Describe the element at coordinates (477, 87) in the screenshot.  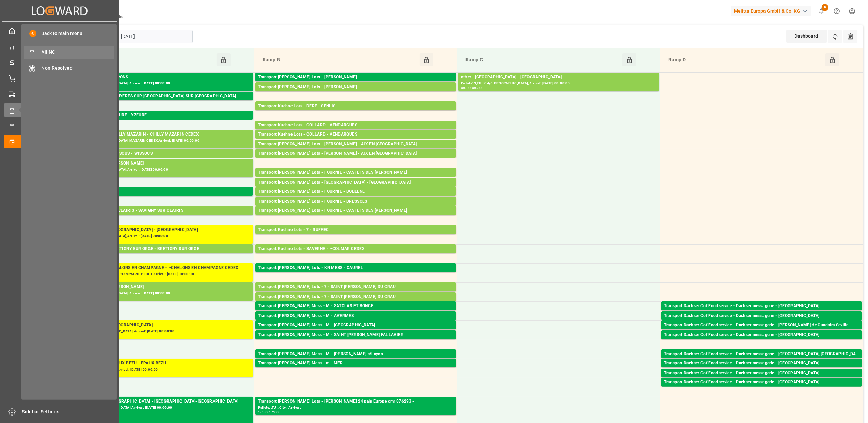
I see `div: 08:30` at that location.